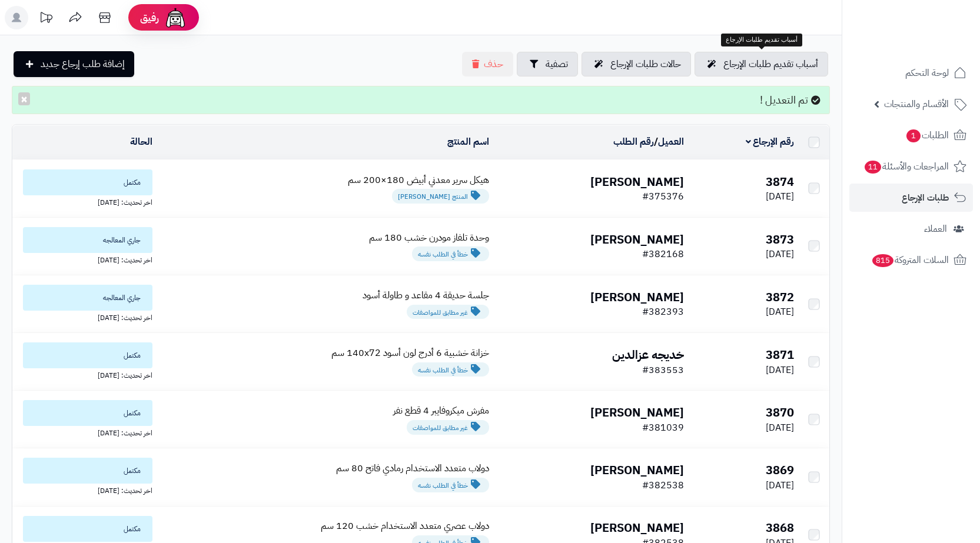 The width and height of the screenshot is (980, 543). Describe the element at coordinates (780, 239) in the screenshot. I see `b: 3873` at that location.